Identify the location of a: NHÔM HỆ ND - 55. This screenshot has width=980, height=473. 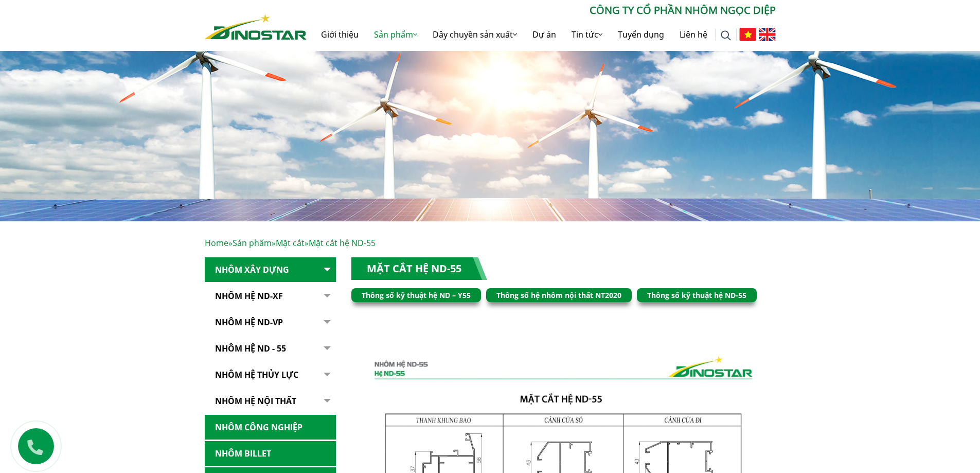
(270, 348).